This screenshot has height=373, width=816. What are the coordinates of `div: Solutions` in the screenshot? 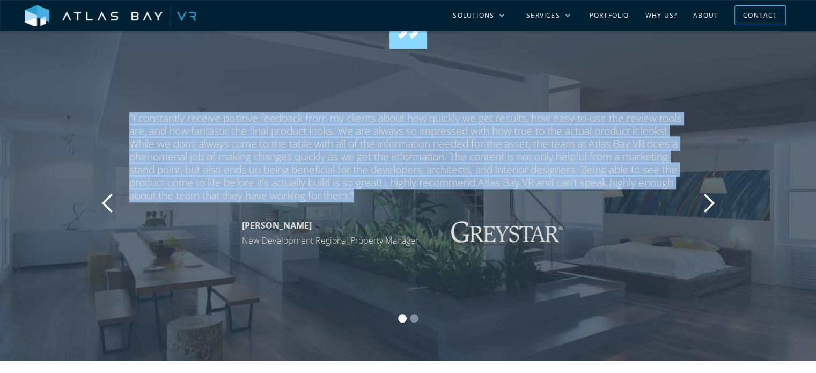 It's located at (473, 16).